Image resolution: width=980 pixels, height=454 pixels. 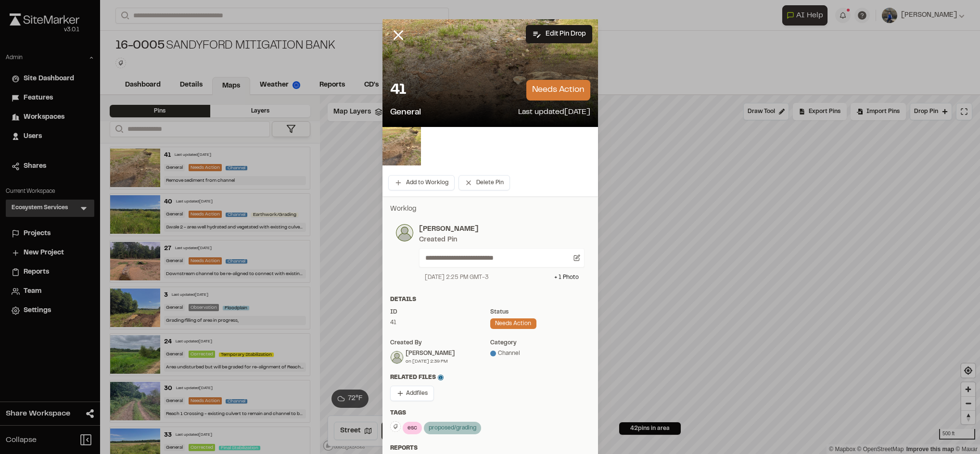 I want to click on div: esc, so click(x=412, y=428).